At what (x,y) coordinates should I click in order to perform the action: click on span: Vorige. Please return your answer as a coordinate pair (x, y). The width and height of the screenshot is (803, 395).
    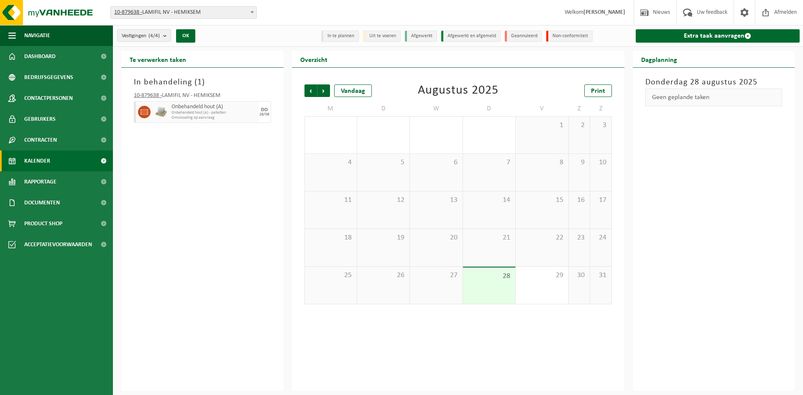
    Looking at the image, I should click on (311, 91).